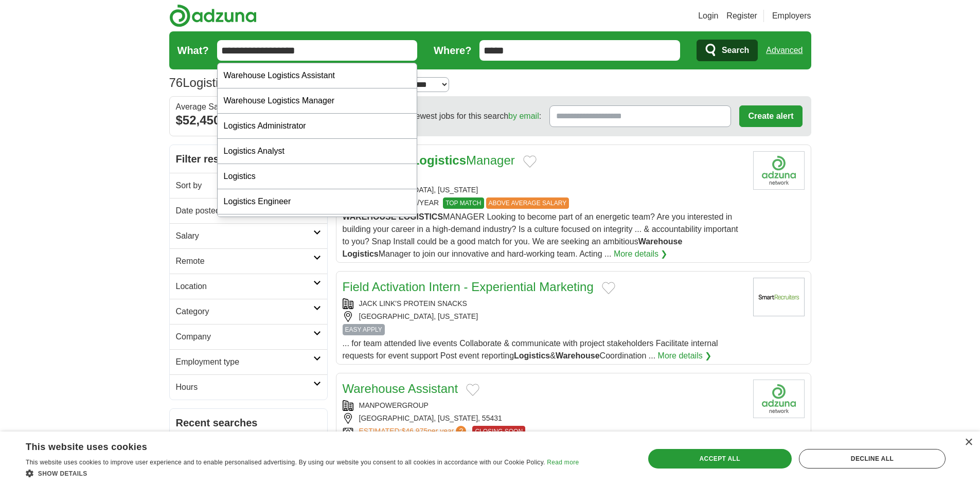 The image size is (980, 486). What do you see at coordinates (792, 16) in the screenshot?
I see `a: Employers` at bounding box center [792, 16].